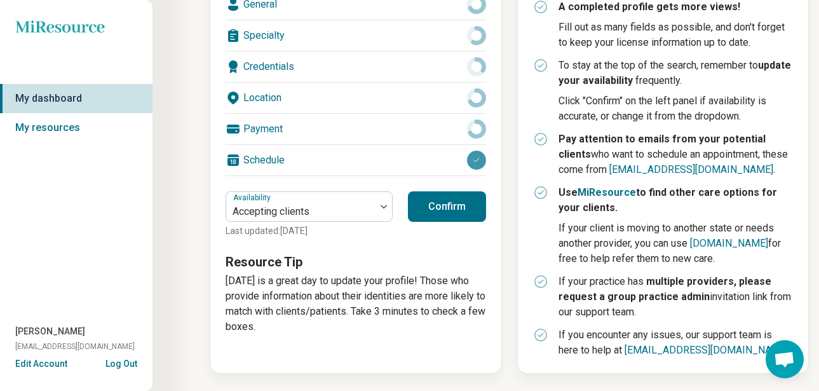  What do you see at coordinates (356, 262) in the screenshot?
I see `h3: Resource Tip` at bounding box center [356, 262].